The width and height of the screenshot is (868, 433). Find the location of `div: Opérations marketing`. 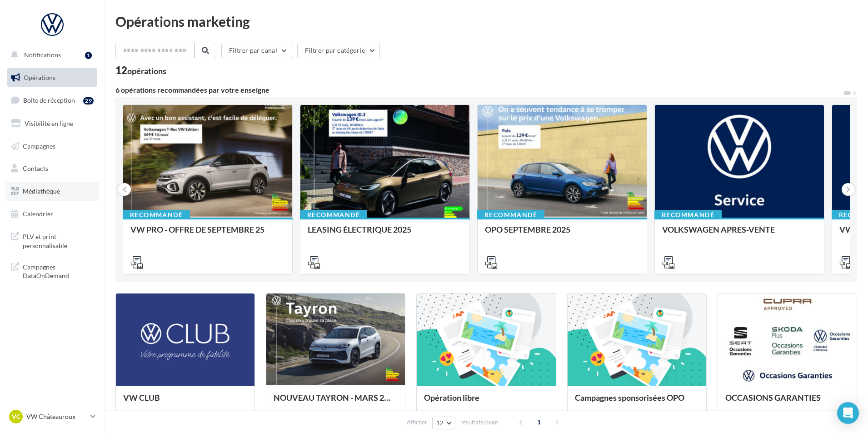

div: Opérations marketing is located at coordinates (486, 22).